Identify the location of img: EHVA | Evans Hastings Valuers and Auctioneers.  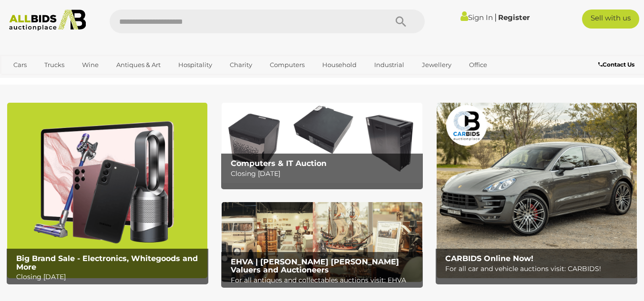
(322, 242).